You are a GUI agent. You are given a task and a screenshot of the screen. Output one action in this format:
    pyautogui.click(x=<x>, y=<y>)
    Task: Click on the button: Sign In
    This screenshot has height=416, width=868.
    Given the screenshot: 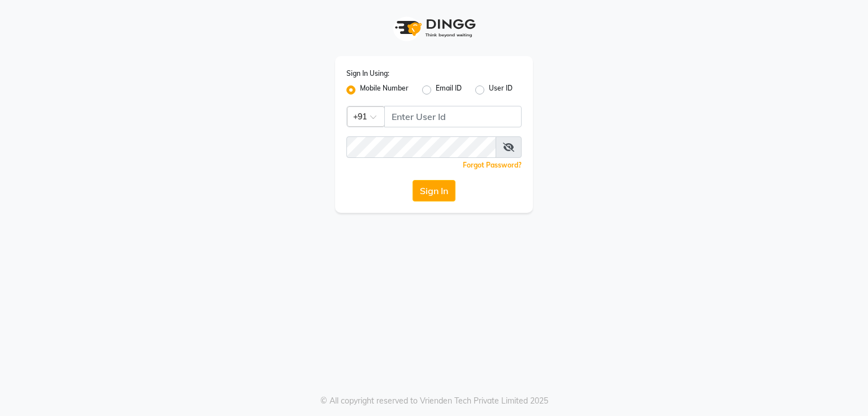 What is the action you would take?
    pyautogui.click(x=434, y=190)
    